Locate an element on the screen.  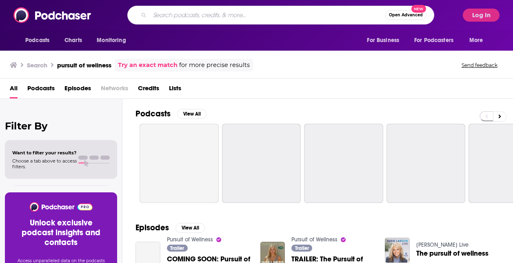
a: PodcastsView All is located at coordinates (171, 113).